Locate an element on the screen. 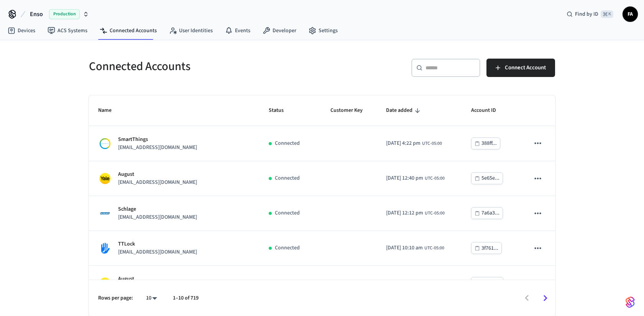  p: Schlage is located at coordinates (157, 209).